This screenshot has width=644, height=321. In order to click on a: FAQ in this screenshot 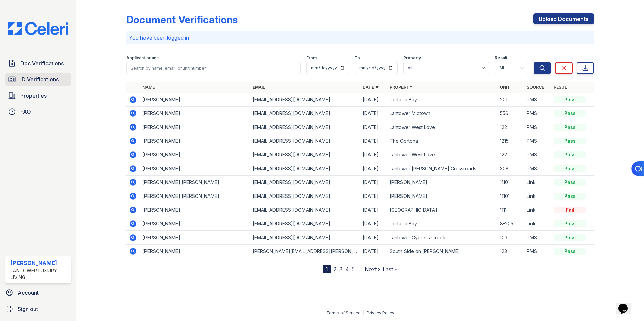, I will do `click(38, 112)`.